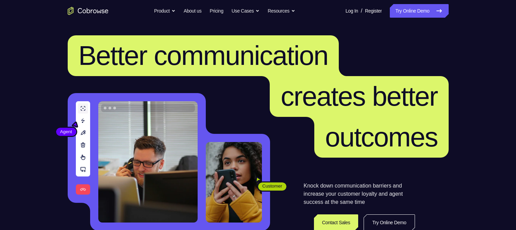 The height and width of the screenshot is (230, 516). What do you see at coordinates (88, 11) in the screenshot?
I see `a: Go to the home page` at bounding box center [88, 11].